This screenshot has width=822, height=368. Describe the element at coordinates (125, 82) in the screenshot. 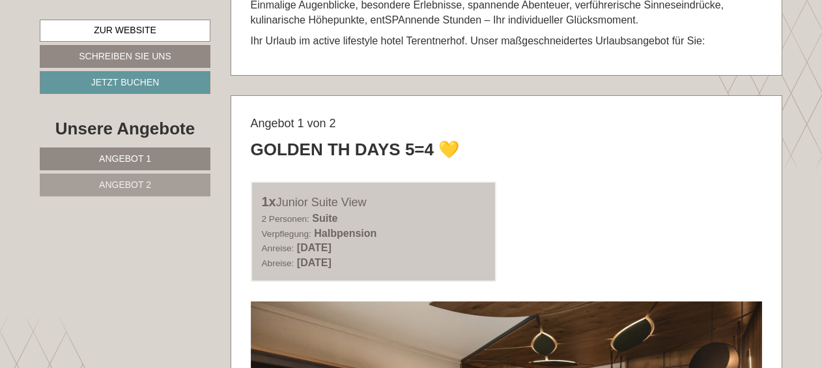

I see `a: Jetzt buchen` at that location.